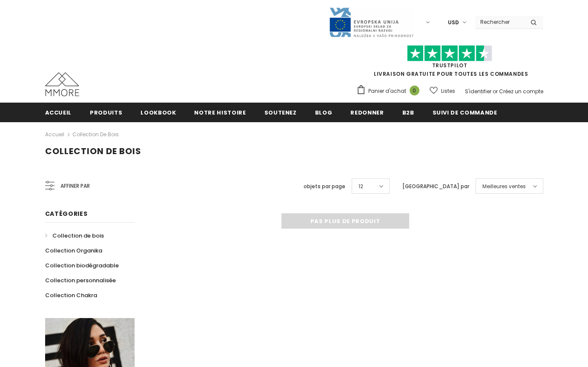  I want to click on a: Collection personnalisée, so click(81, 280).